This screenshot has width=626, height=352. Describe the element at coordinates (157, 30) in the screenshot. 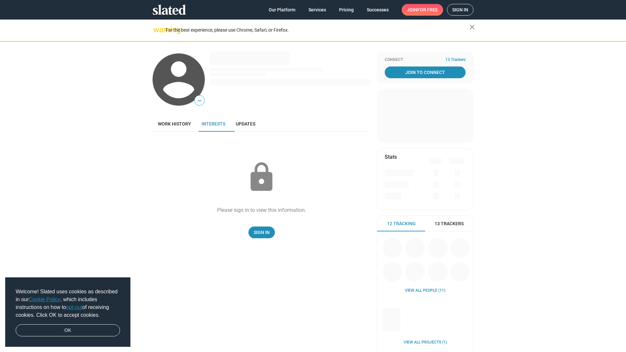

I see `mat-icon: warning` at that location.